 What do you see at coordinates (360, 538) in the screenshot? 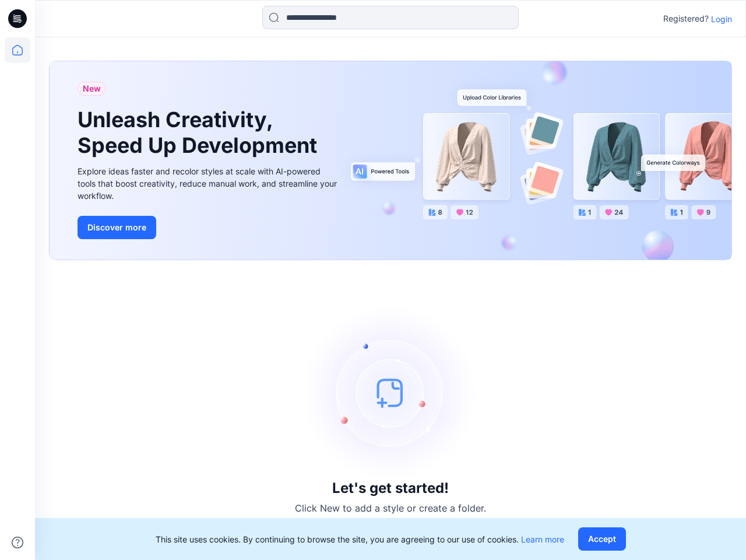
I see `p: This site uses cookies. By continuing to browse the site, you are agreeing to our use of cookies.` at bounding box center [360, 538].